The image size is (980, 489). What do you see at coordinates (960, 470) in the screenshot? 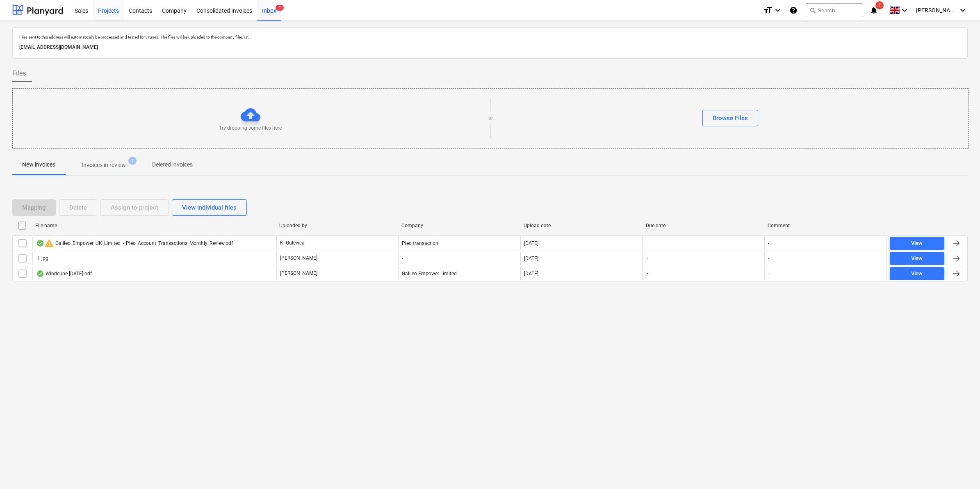
I see `div: Chat Widget` at bounding box center [960, 470].